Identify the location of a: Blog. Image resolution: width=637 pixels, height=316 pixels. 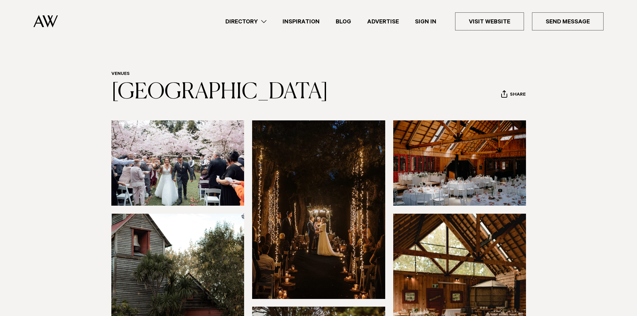
(343, 21).